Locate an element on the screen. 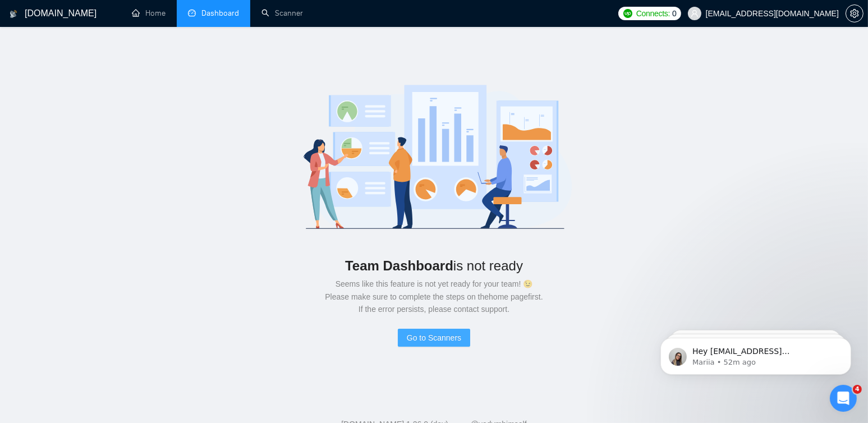  div: is not ready is located at coordinates (434, 266).